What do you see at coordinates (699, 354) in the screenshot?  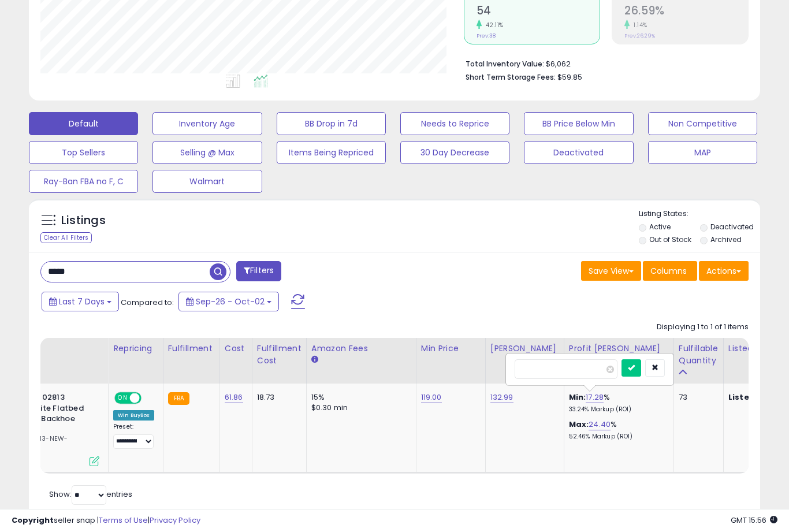 I see `div: Fulfillable Quantity` at bounding box center [699, 354].